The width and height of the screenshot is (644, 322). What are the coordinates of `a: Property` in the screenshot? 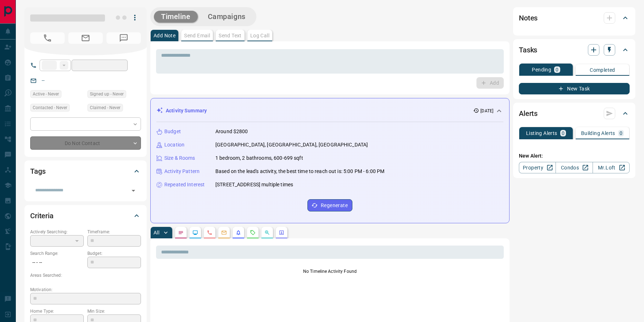 It's located at (537, 168).